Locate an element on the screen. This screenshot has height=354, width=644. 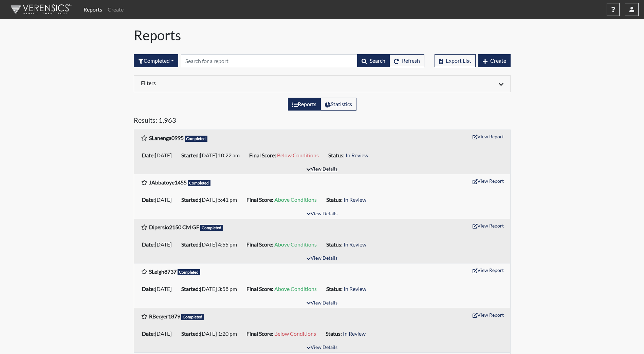
a: Reports is located at coordinates (93, 9).